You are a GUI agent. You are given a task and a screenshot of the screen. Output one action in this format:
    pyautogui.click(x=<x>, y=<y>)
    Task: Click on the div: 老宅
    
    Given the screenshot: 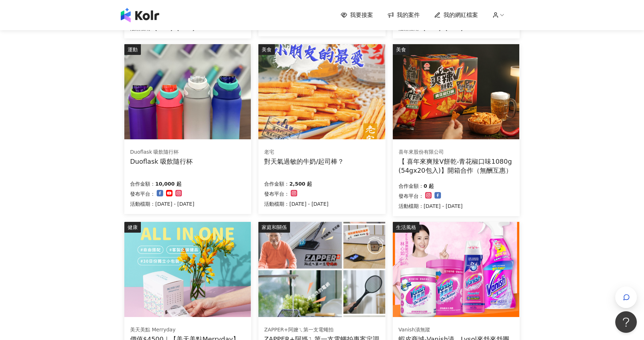 What is the action you would take?
    pyautogui.click(x=304, y=152)
    